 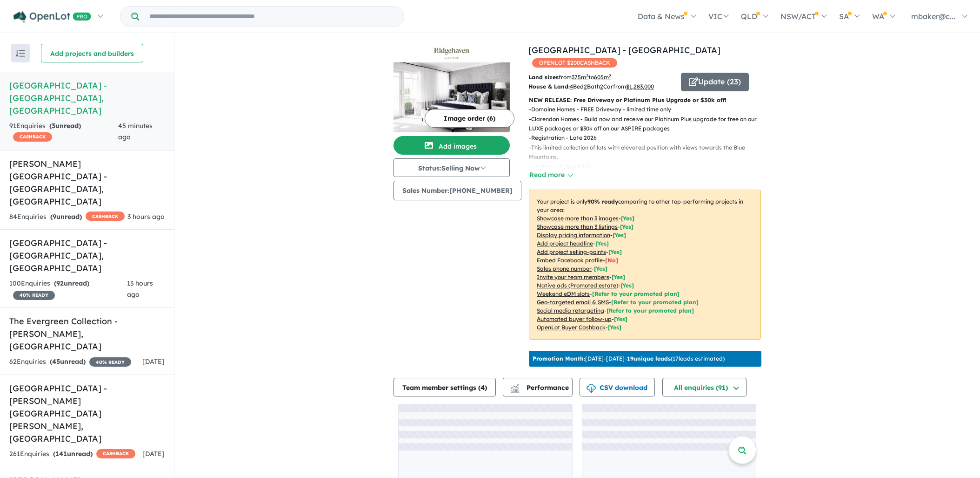 I want to click on span: to, so click(x=600, y=77).